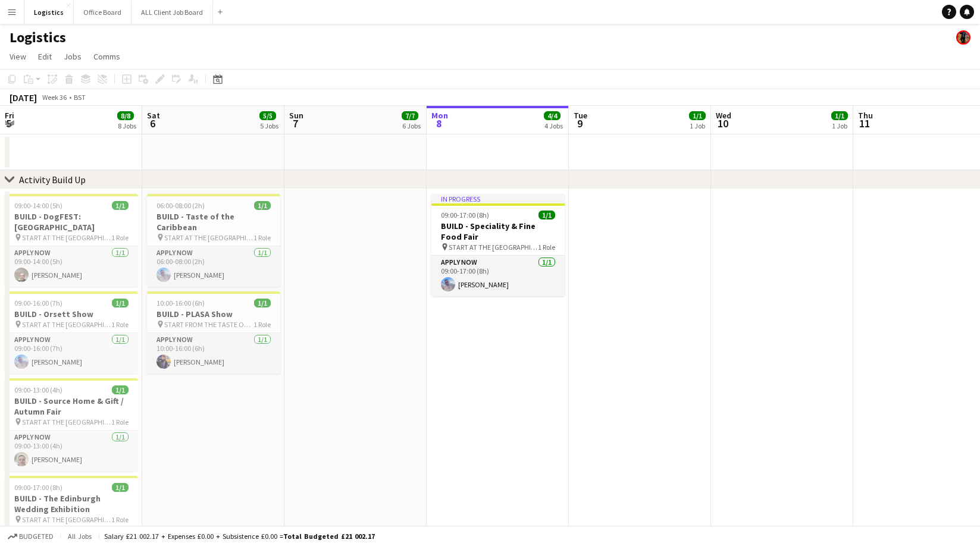  Describe the element at coordinates (71, 406) in the screenshot. I see `h3: BUILD - Source Home & Gift / Autumn Fair` at that location.